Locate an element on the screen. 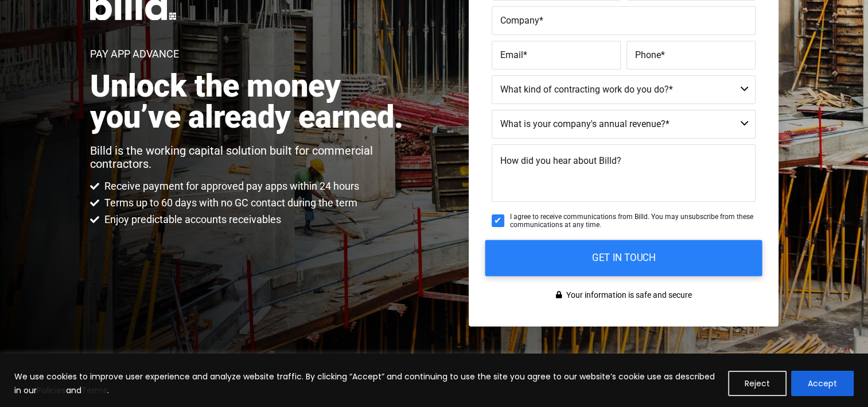 This screenshot has height=407, width=868. span: Terms up to 60 days with no GC contact during the term is located at coordinates (230, 203).